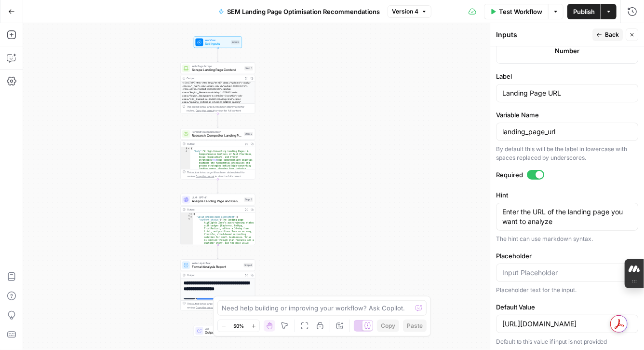 This screenshot has height=350, width=644. Describe the element at coordinates (218, 88) in the screenshot. I see `div: Web Page ScrapeScrape Landing Page ContentStep 1Output<!DOCTYPE html><html lang="en-GB" class="hy...` at that location.